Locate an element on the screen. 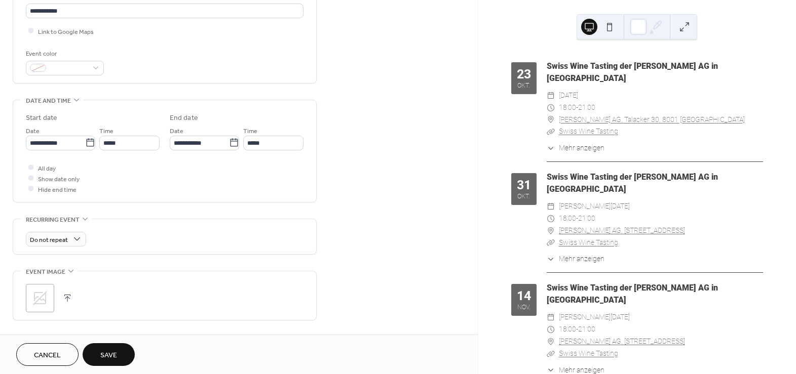 The width and height of the screenshot is (796, 374). div: 23 is located at coordinates (524, 74).